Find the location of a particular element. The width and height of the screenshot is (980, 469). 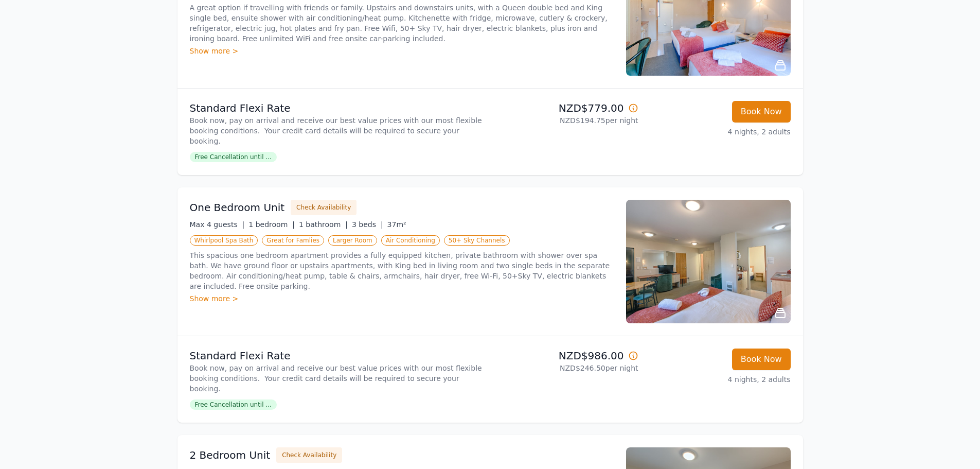

span: Great for Famlies is located at coordinates (293, 241).